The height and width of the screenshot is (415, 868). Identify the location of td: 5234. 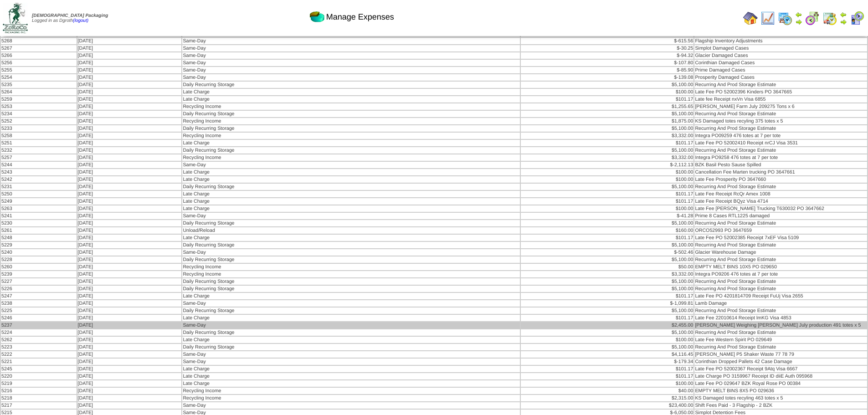
(39, 114).